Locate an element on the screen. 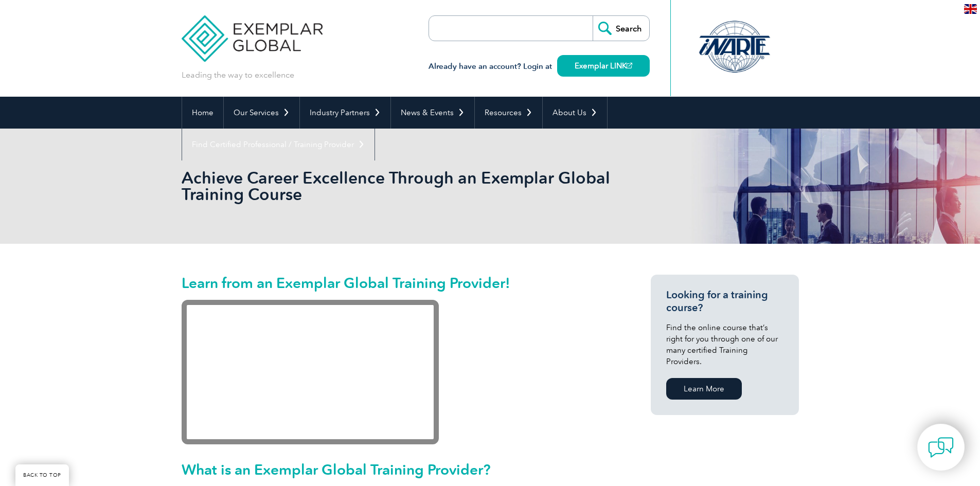  h3: Already have an account? Login at is located at coordinates (540, 66).